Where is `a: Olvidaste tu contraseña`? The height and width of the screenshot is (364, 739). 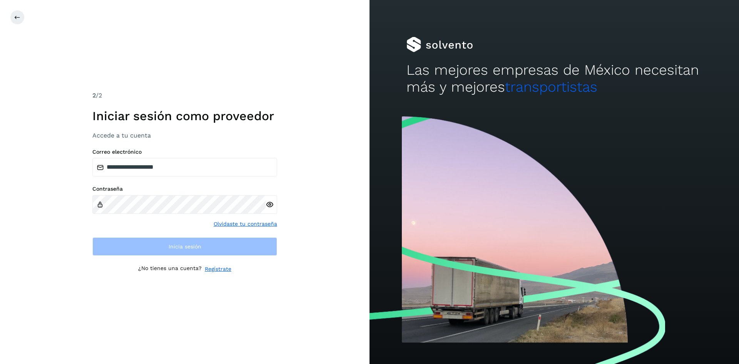
a: Olvidaste tu contraseña is located at coordinates (245, 224).